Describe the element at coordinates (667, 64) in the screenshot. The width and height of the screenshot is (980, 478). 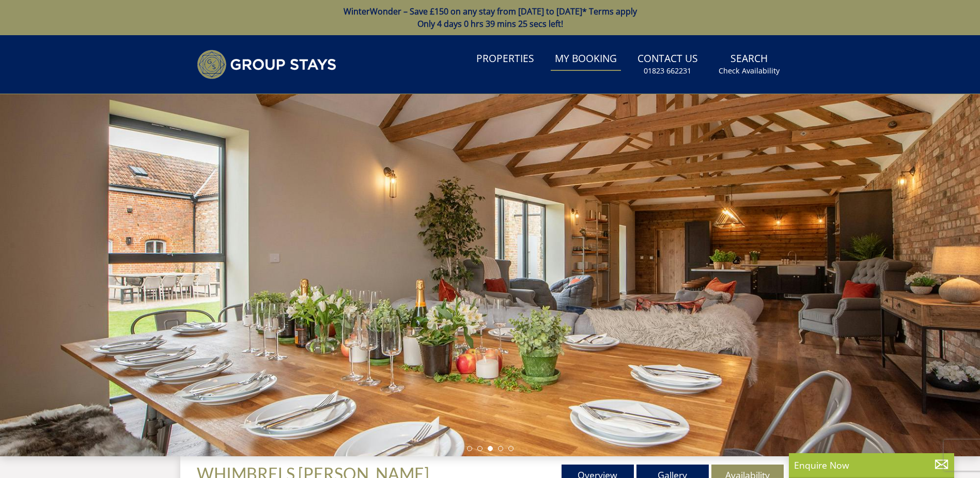
I see `a: Contact Us01823 662231` at that location.